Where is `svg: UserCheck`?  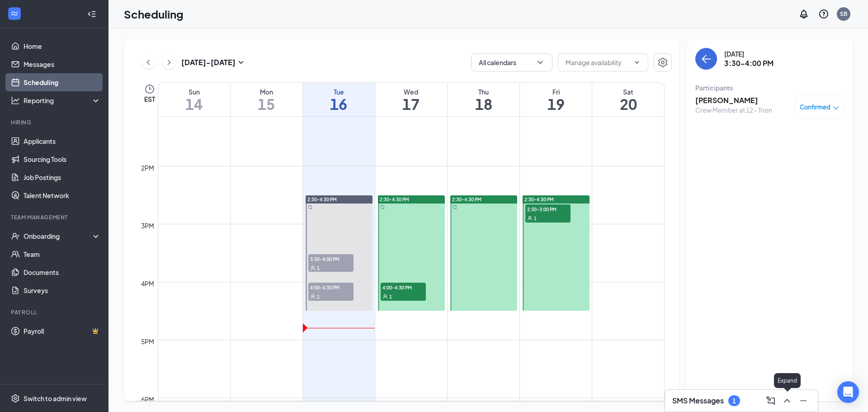
svg: UserCheck is located at coordinates (15, 236).